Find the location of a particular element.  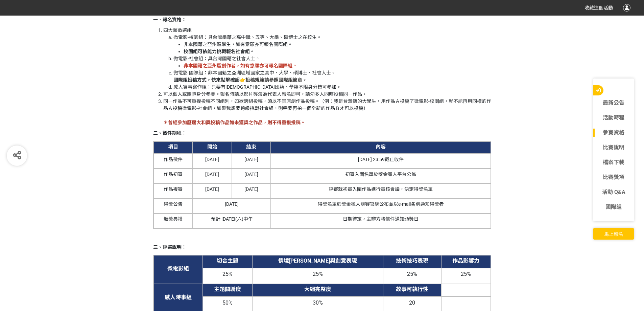

strong: 作品影響力 is located at coordinates (466, 261).